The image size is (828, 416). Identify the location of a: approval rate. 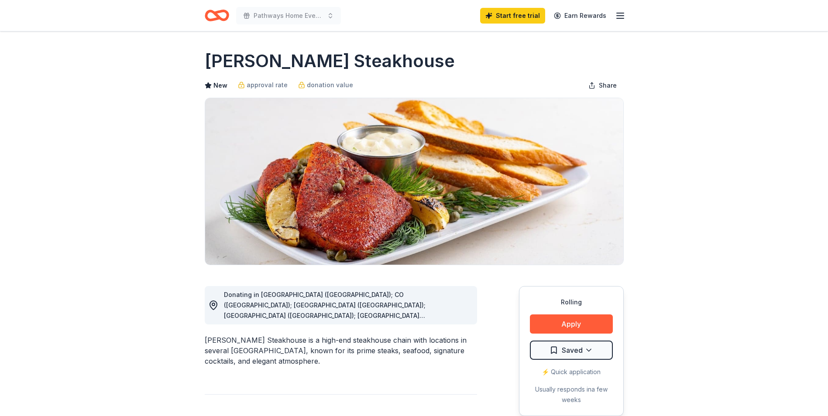
(263, 85).